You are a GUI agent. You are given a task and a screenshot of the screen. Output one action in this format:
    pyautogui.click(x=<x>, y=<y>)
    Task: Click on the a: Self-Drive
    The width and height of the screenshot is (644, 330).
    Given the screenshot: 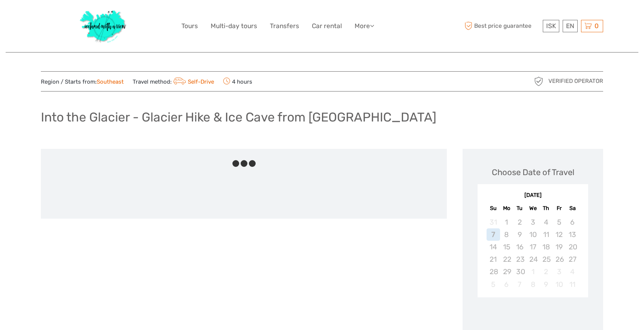 What is the action you would take?
    pyautogui.click(x=193, y=82)
    